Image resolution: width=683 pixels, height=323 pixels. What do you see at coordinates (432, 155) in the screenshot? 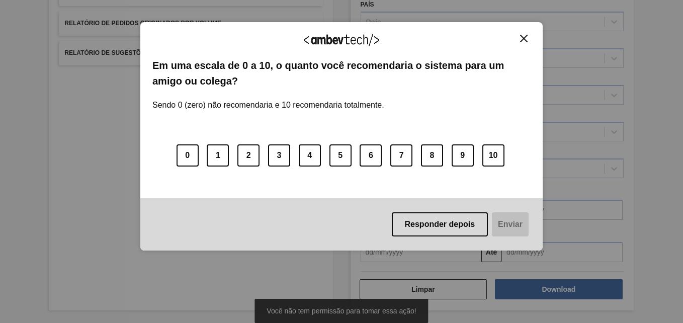
I see `button: 8` at bounding box center [432, 155].